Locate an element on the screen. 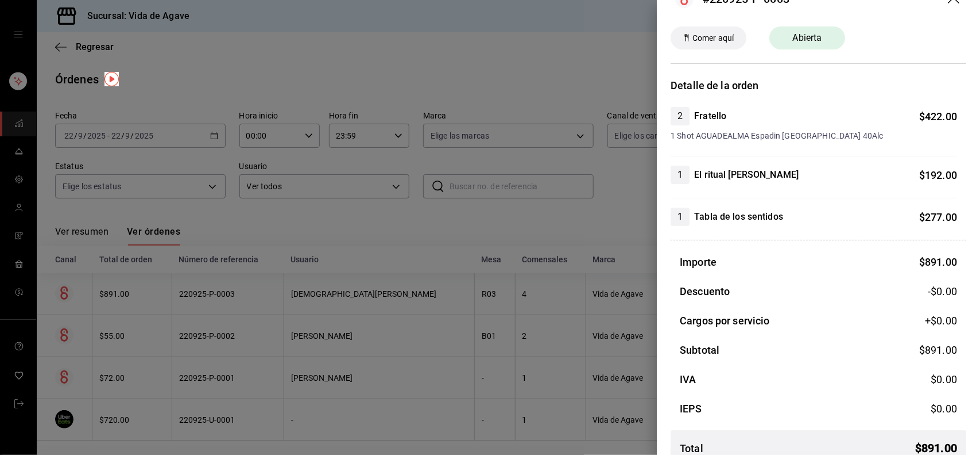 The image size is (980, 455). span: $ 192.00 is located at coordinates (939, 174).